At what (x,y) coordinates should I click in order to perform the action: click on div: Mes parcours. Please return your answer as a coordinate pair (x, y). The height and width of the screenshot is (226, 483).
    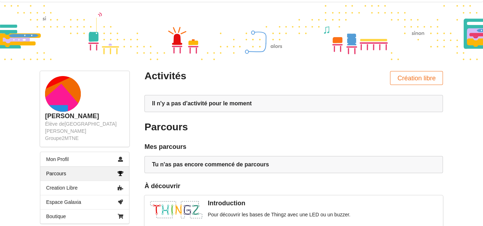
    Looking at the image, I should click on (293, 147).